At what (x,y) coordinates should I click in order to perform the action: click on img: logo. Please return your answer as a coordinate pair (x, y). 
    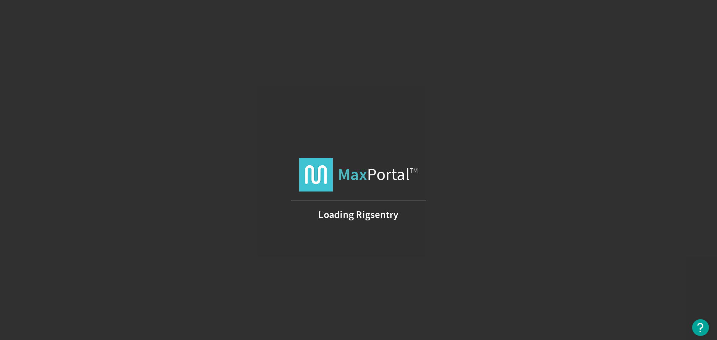
    Looking at the image, I should click on (316, 175).